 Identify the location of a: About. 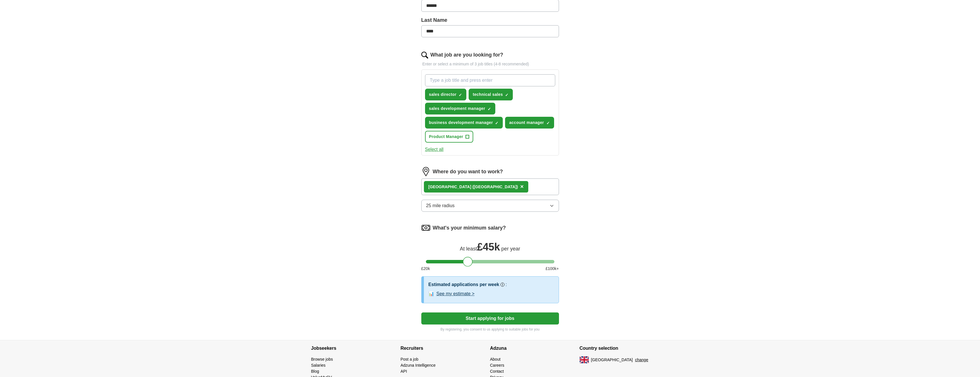
(495, 359).